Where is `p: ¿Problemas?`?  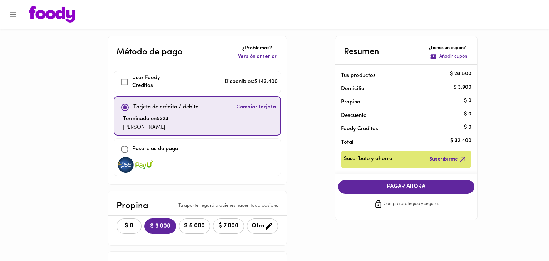 p: ¿Problemas? is located at coordinates (257, 48).